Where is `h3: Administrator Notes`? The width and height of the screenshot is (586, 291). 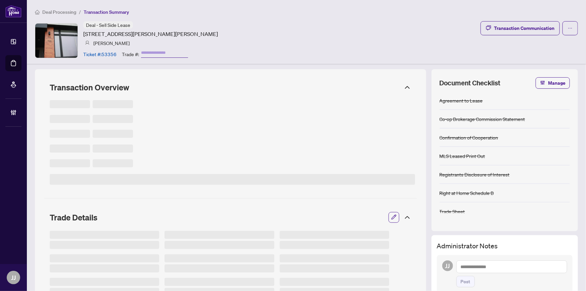 h3: Administrator Notes is located at coordinates (504, 245).